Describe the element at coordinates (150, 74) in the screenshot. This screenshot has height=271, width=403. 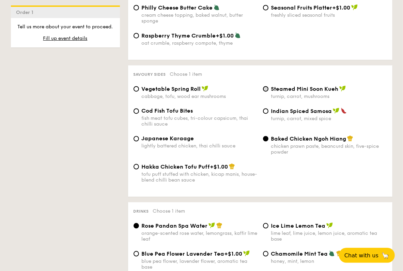
I see `span: Savoury sides` at that location.